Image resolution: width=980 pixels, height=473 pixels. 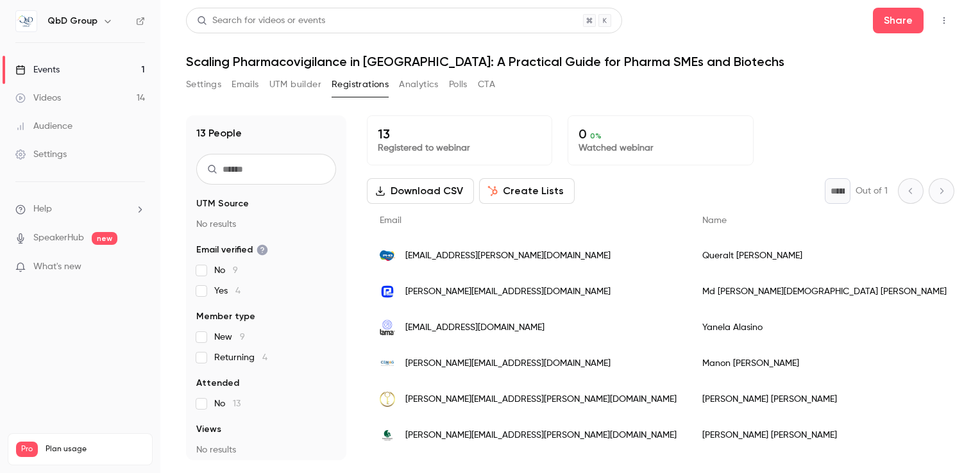 I want to click on span: 13, so click(x=237, y=403).